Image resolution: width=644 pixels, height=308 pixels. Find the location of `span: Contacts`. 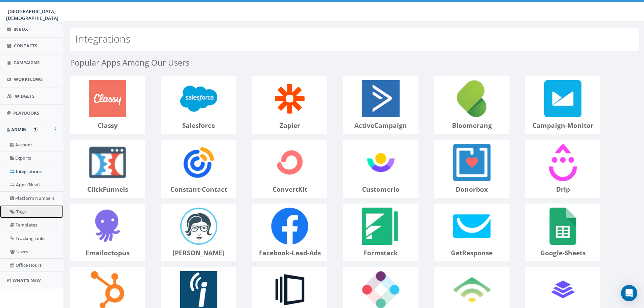

span: Contacts is located at coordinates (25, 46).